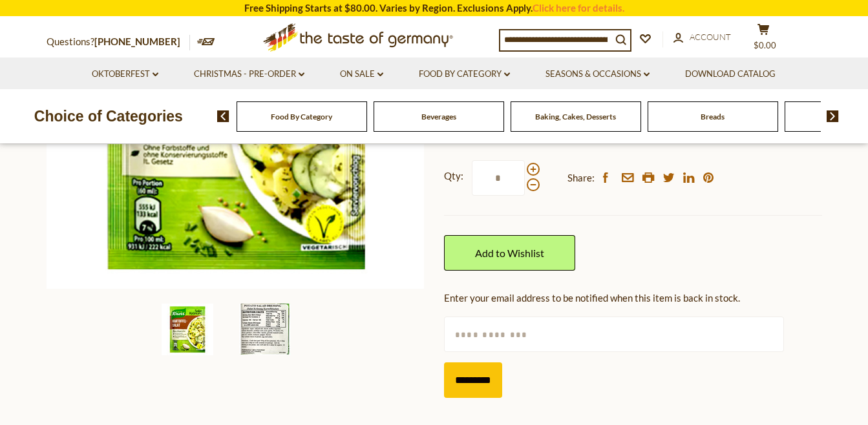  What do you see at coordinates (361, 75) in the screenshot?
I see `a: On Sale` at bounding box center [361, 75].